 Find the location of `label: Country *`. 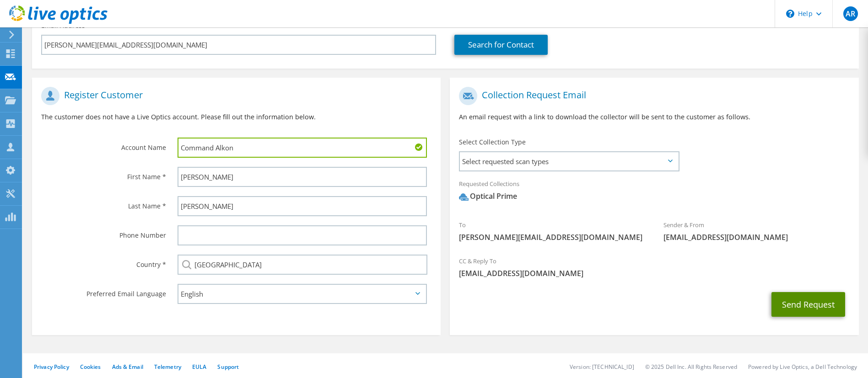

label: Country * is located at coordinates (103, 262).